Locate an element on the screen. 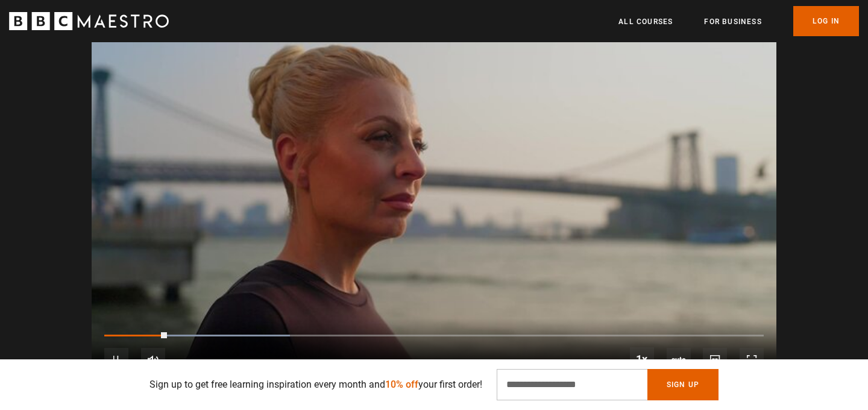  button: Mute is located at coordinates (153, 360).